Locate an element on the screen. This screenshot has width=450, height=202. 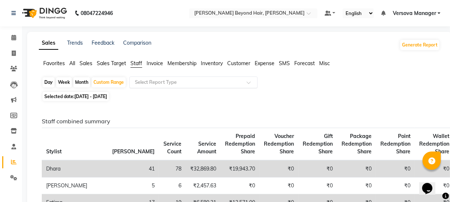
span: Customer is located at coordinates (238, 63).